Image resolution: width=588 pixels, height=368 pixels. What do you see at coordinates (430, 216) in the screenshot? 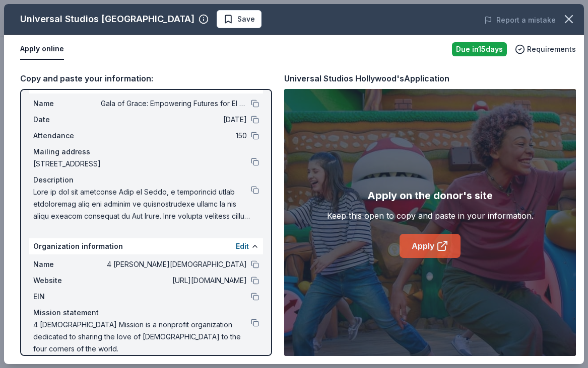
I see `div: Keep this open to copy and paste in your information.` at bounding box center [430, 216].